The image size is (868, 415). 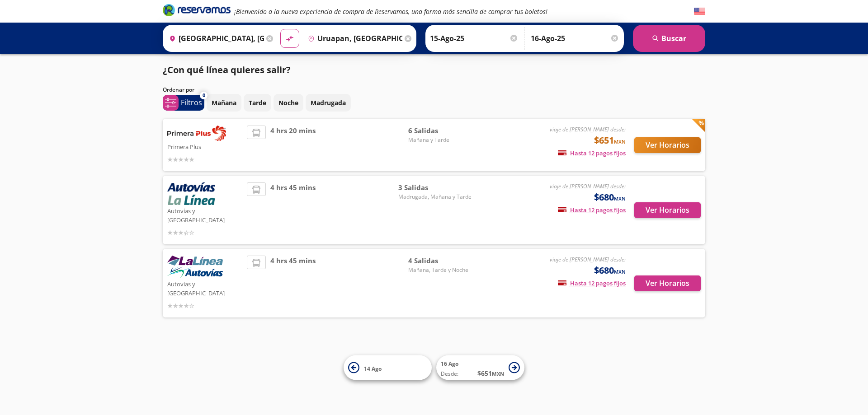 I want to click on span: Desde:, so click(x=450, y=375).